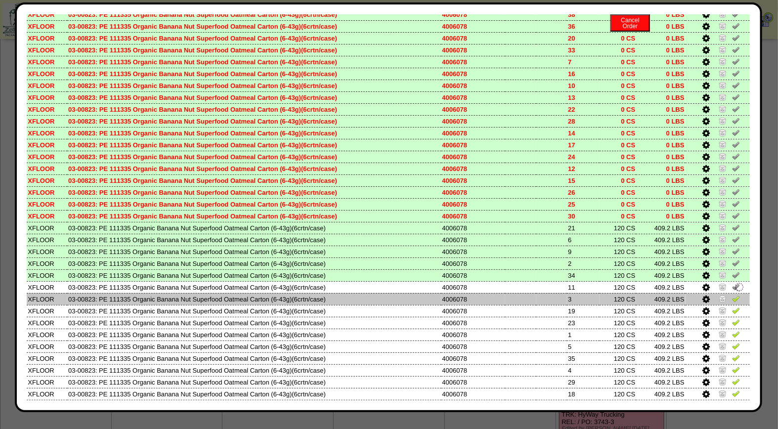  I want to click on td: 34, so click(583, 275).